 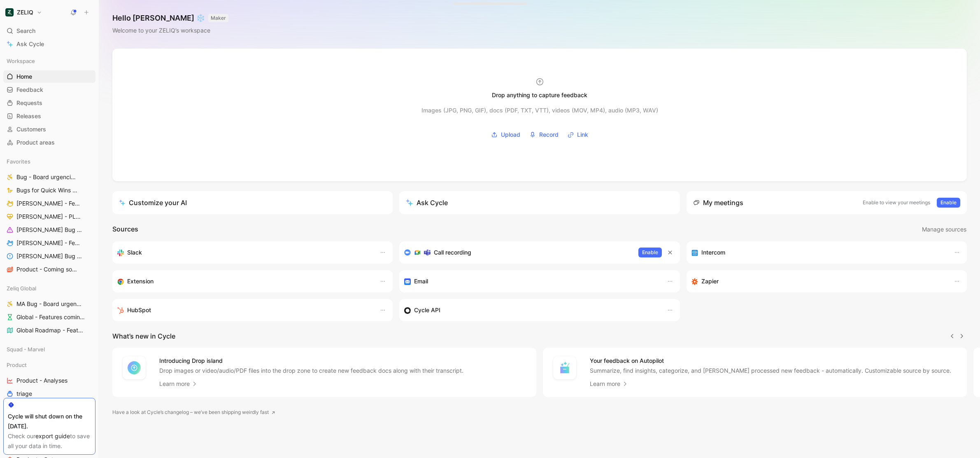 I want to click on h4: Introducing Drop island, so click(x=311, y=361).